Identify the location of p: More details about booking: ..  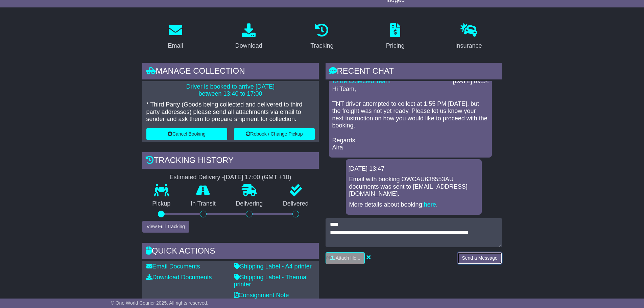
(414, 205).